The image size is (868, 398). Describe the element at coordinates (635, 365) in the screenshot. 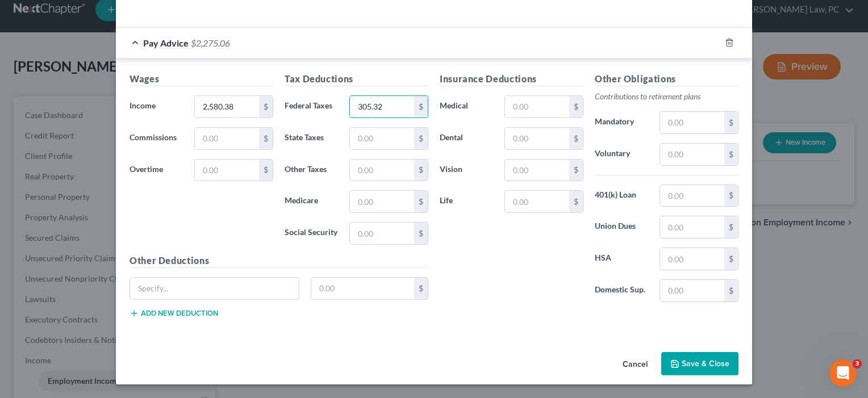

I see `button: Cancel` at that location.